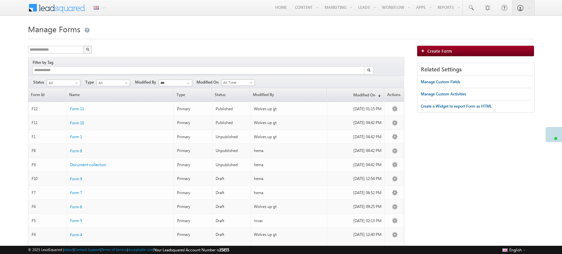 The width and height of the screenshot is (562, 254). What do you see at coordinates (443, 94) in the screenshot?
I see `a: Manage Custom Activities` at bounding box center [443, 94].